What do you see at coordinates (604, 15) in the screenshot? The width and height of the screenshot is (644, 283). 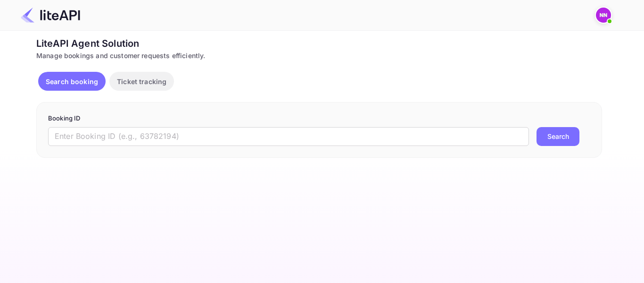 I see `img: N/A N/A` at bounding box center [604, 15].